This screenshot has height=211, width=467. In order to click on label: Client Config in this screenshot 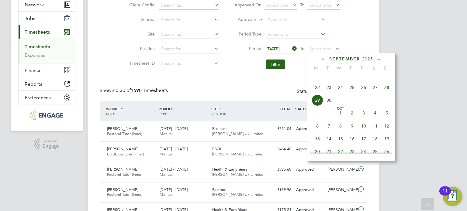, I will do `click(141, 5)`.